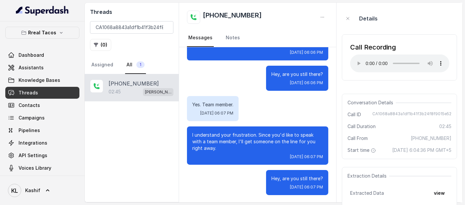 This screenshot has height=205, width=465. I want to click on span: Integrations, so click(33, 143).